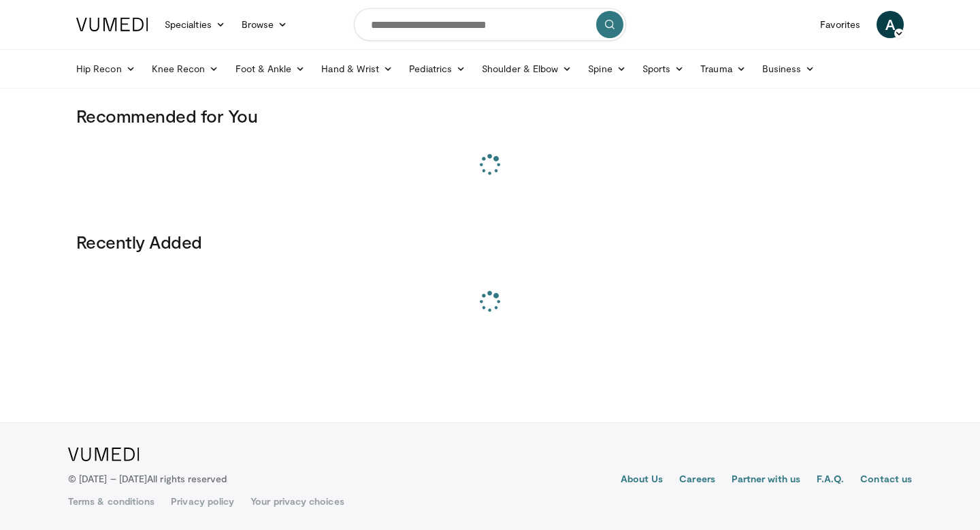  I want to click on a: Favorites, so click(840, 24).